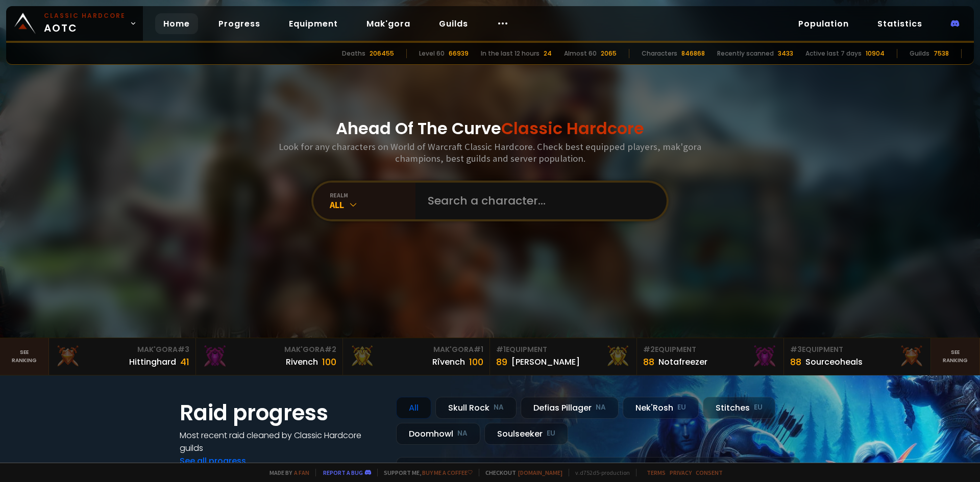 The image size is (980, 482). What do you see at coordinates (85, 16) in the screenshot?
I see `small: Classic Hardcore` at bounding box center [85, 16].